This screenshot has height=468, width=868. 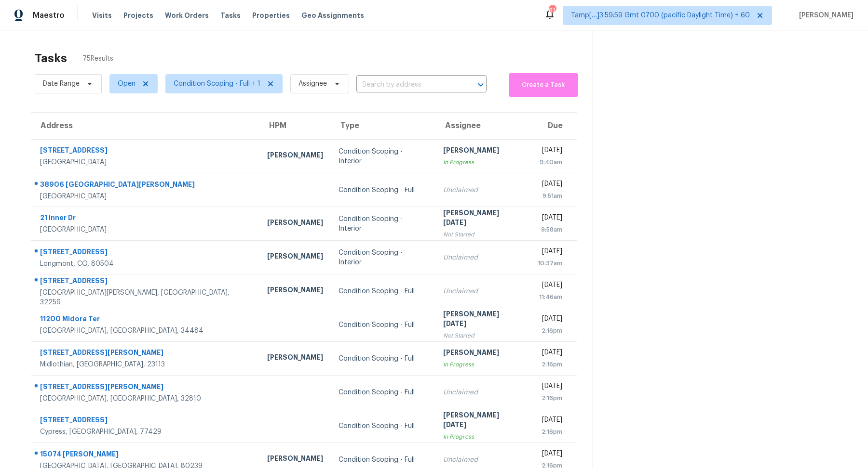 What do you see at coordinates (49, 15) in the screenshot?
I see `span: Maestro` at bounding box center [49, 15].